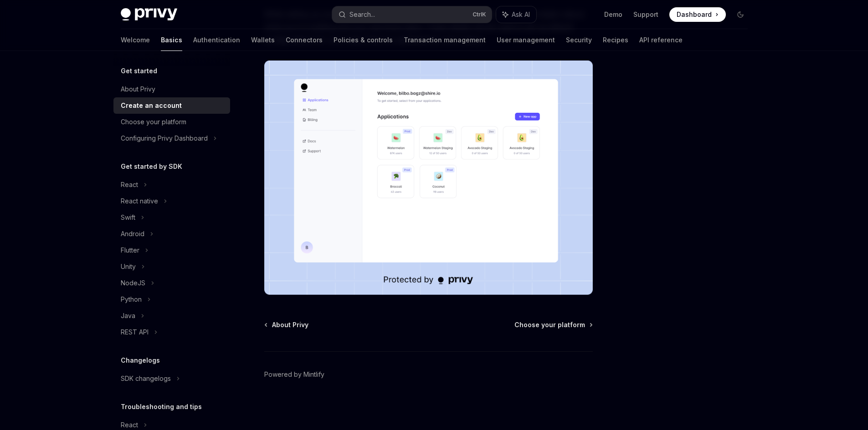 The width and height of the screenshot is (868, 430). What do you see at coordinates (304, 40) in the screenshot?
I see `a: Connectors` at bounding box center [304, 40].